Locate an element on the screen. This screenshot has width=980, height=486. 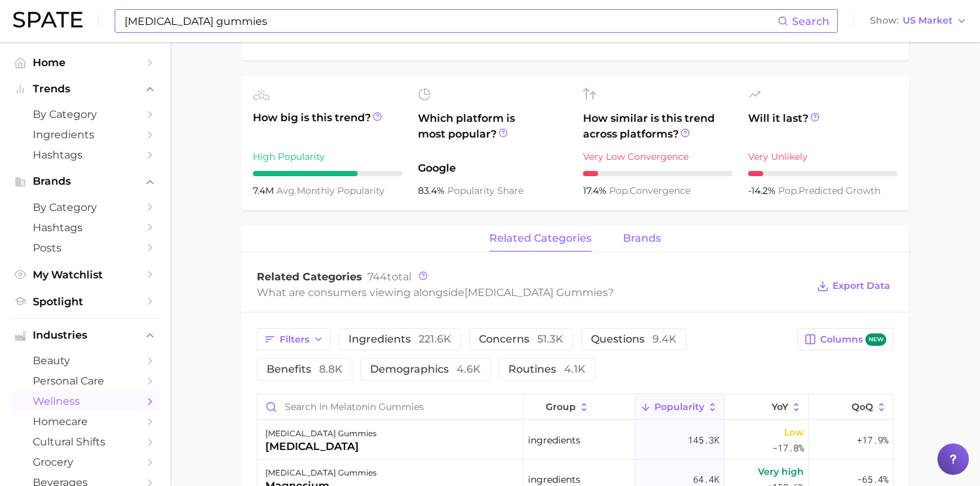
span: +17.9% is located at coordinates (872, 440).